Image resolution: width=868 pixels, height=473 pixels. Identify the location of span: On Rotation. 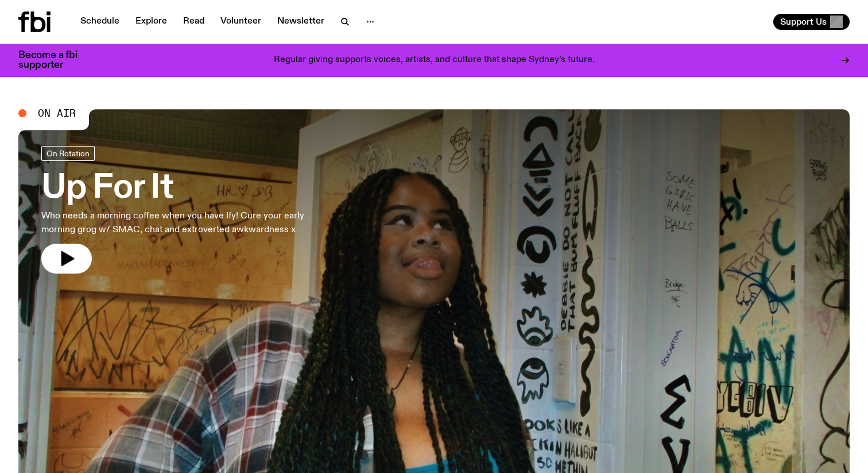
(68, 153).